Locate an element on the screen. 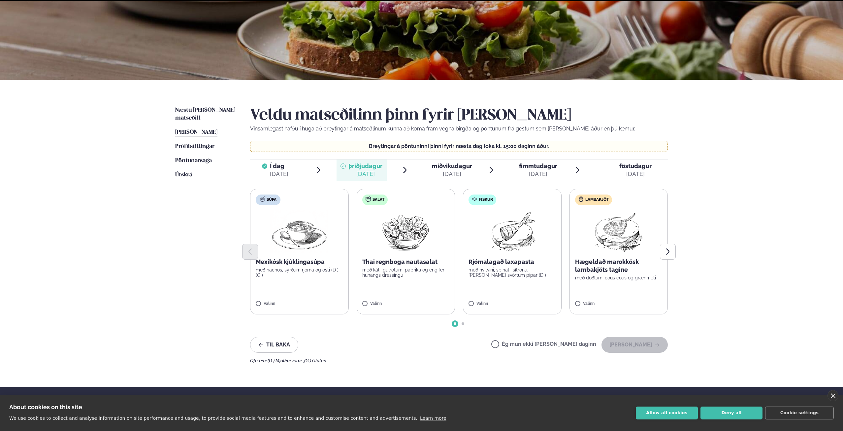  p: með döðlum, cous cous og grænmeti is located at coordinates (619, 278).